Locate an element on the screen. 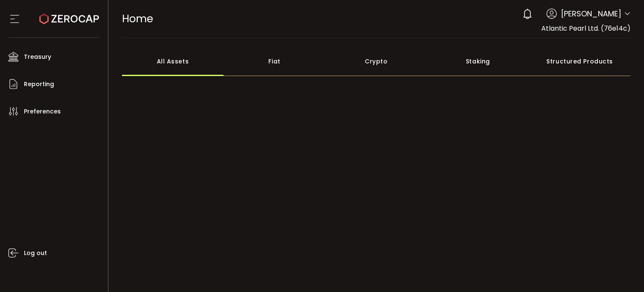 The image size is (644, 292). span: Preferences is located at coordinates (42, 111).